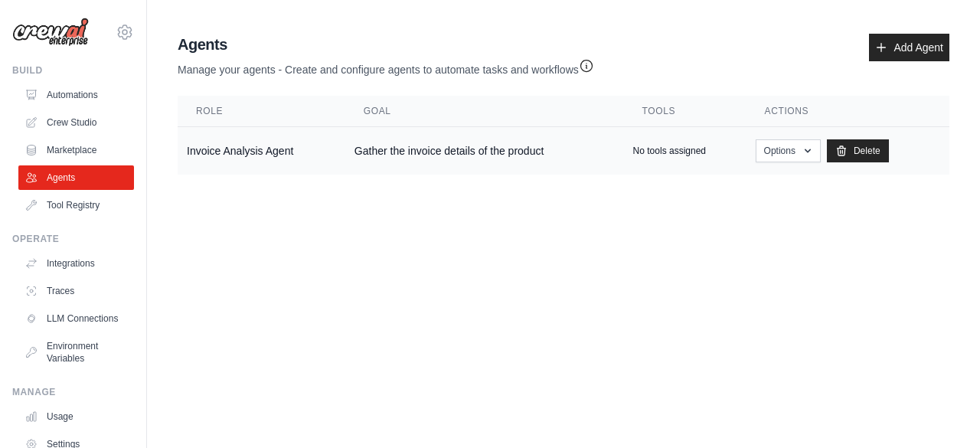 The width and height of the screenshot is (980, 448). Describe the element at coordinates (76, 417) in the screenshot. I see `a: Usage` at that location.